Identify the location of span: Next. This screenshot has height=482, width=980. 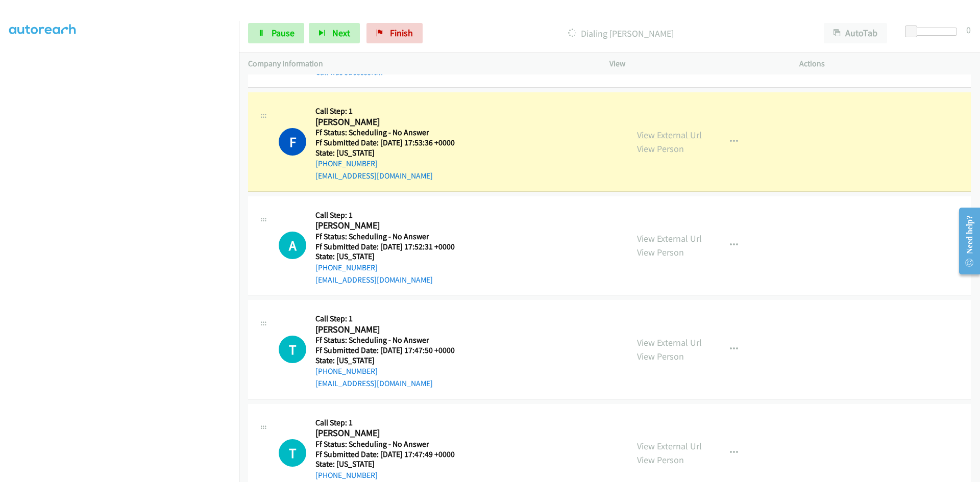
(341, 32).